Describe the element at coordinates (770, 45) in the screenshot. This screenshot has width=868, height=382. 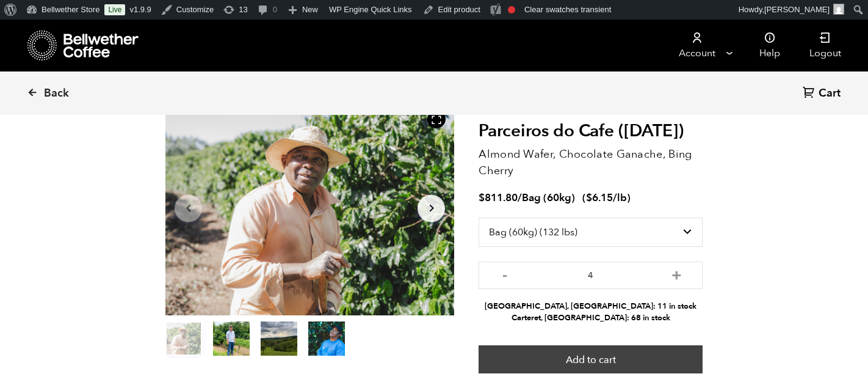
I see `a: Help` at that location.